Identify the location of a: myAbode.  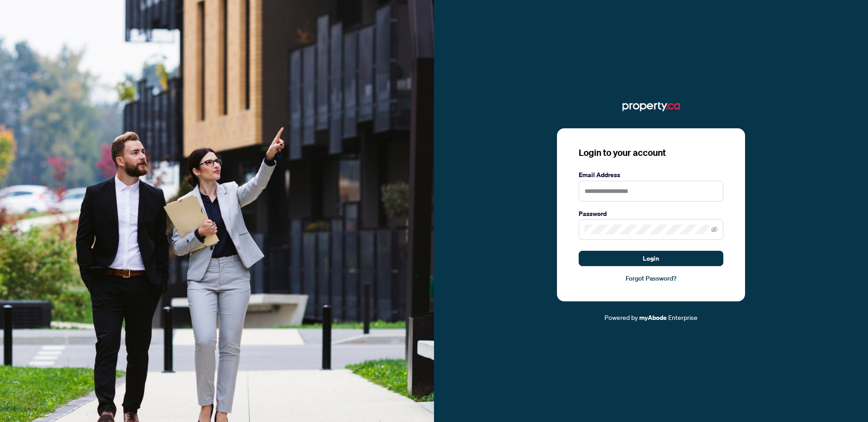
(653, 318).